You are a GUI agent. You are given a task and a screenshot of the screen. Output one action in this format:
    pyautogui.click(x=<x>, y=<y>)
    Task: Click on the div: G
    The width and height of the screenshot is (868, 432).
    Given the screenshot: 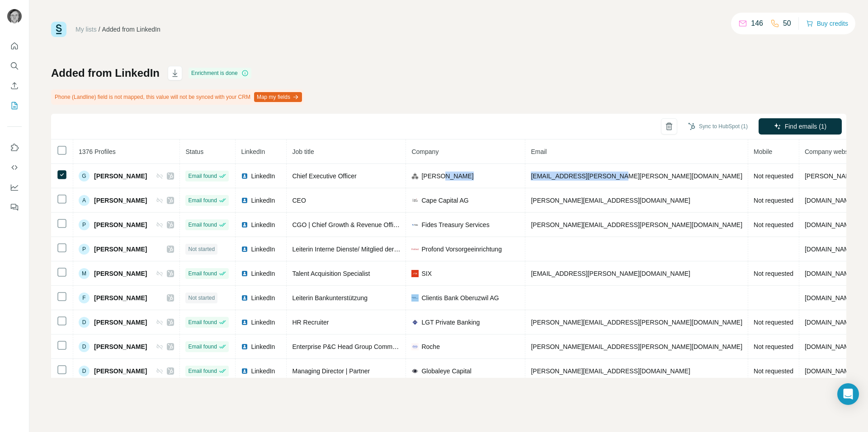 What is the action you would take?
    pyautogui.click(x=84, y=176)
    